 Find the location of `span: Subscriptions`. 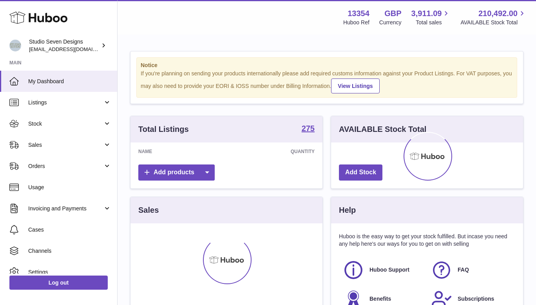

span: Subscriptions is located at coordinates (476, 298).